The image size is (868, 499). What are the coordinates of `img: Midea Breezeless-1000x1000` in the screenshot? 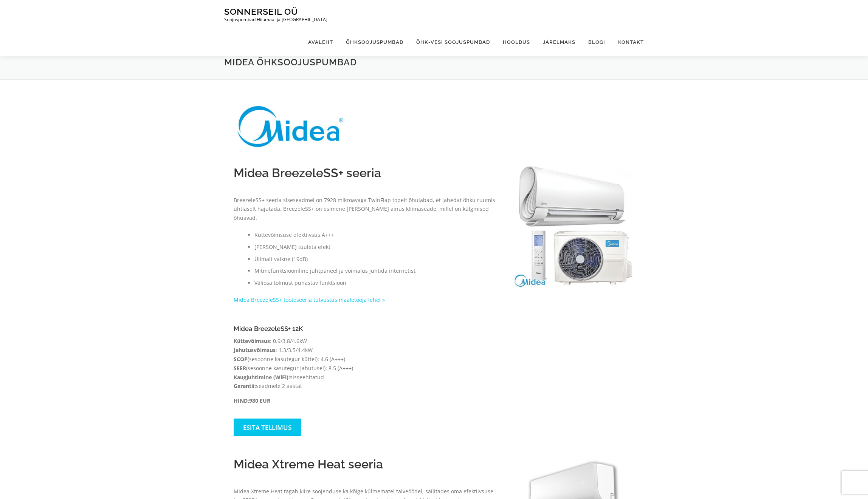 It's located at (572, 227).